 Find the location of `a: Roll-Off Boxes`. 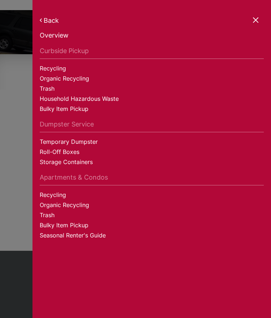

a: Roll-Off Boxes is located at coordinates (152, 153).